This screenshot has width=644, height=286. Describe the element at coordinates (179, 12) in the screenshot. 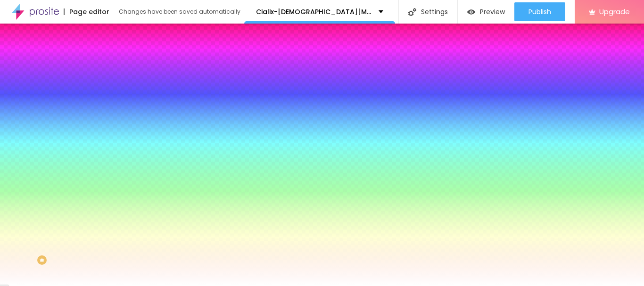

I see `div: Changes have been saved automatically` at that location.